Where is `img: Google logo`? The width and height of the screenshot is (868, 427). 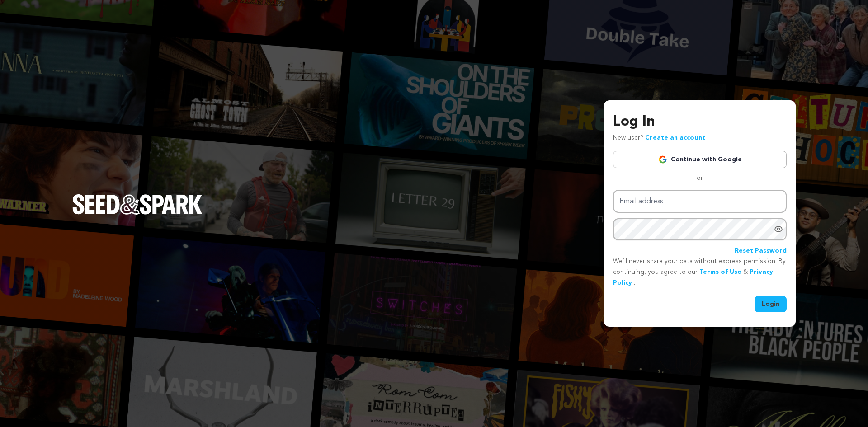 img: Google logo is located at coordinates (663, 160).